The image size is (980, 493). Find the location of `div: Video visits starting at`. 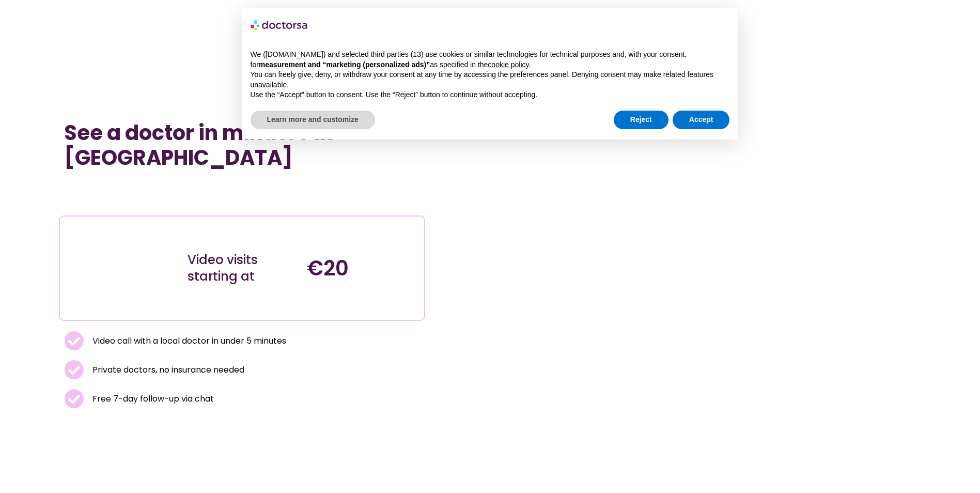

div: Video visits starting at is located at coordinates (242, 268).